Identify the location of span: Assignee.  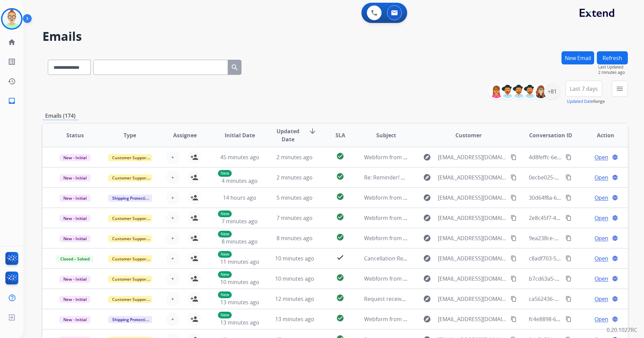
(185, 135).